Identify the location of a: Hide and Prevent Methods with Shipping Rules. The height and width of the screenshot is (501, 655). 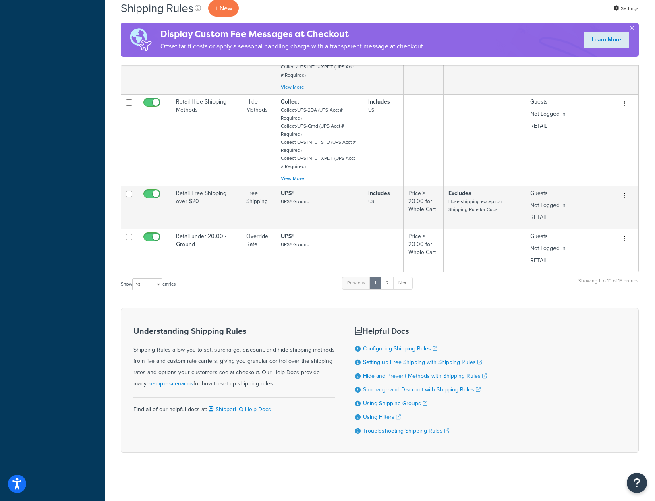
(425, 376).